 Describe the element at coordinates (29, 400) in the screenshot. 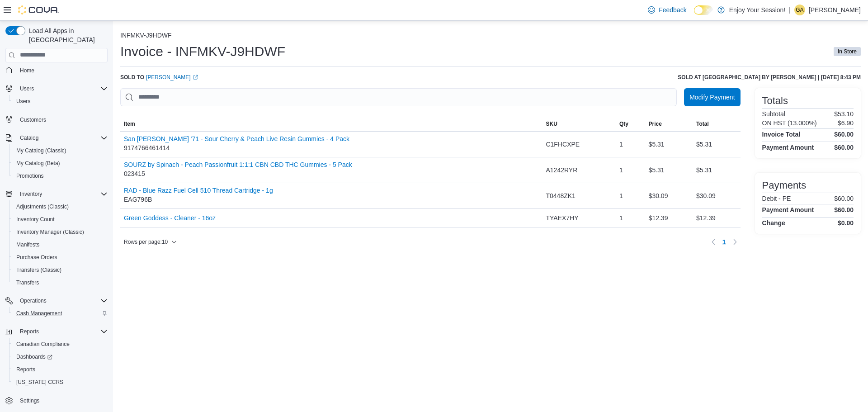

I see `a: Settings` at that location.